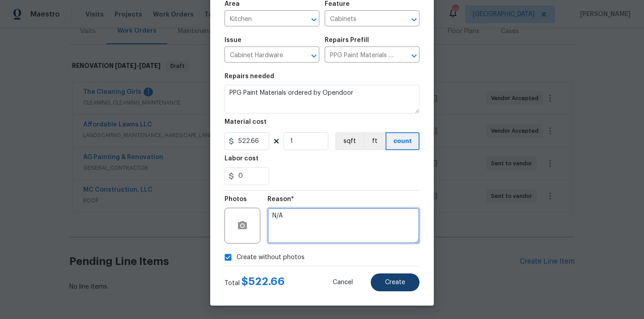 The height and width of the screenshot is (319, 644). Describe the element at coordinates (241, 159) in the screenshot. I see `h5: Labor cost` at that location.